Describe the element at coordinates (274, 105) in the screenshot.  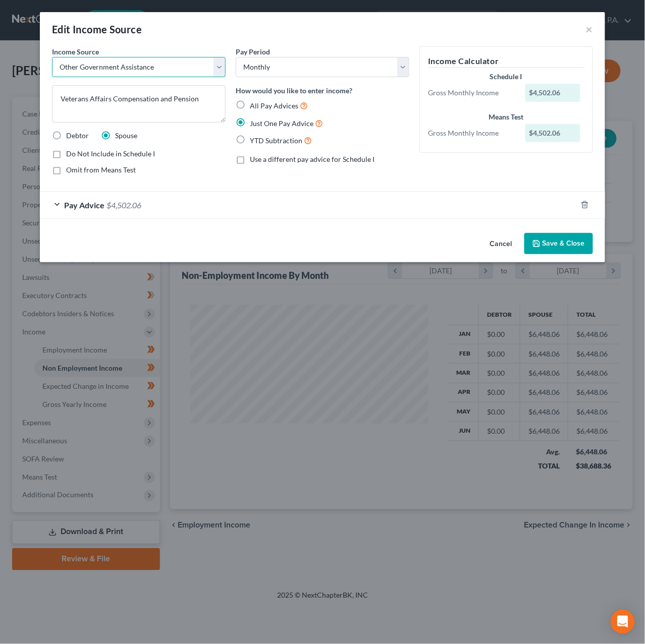
I see `span: All Pay Advices` at that location.